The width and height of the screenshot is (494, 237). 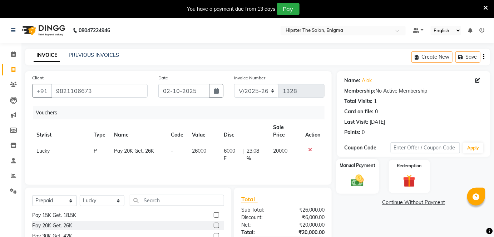 I want to click on img: logo, so click(x=43, y=30).